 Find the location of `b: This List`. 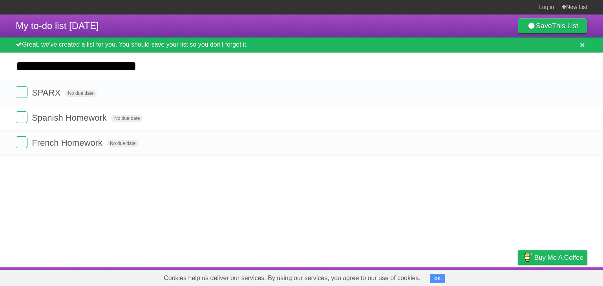

b: This List is located at coordinates (565, 26).